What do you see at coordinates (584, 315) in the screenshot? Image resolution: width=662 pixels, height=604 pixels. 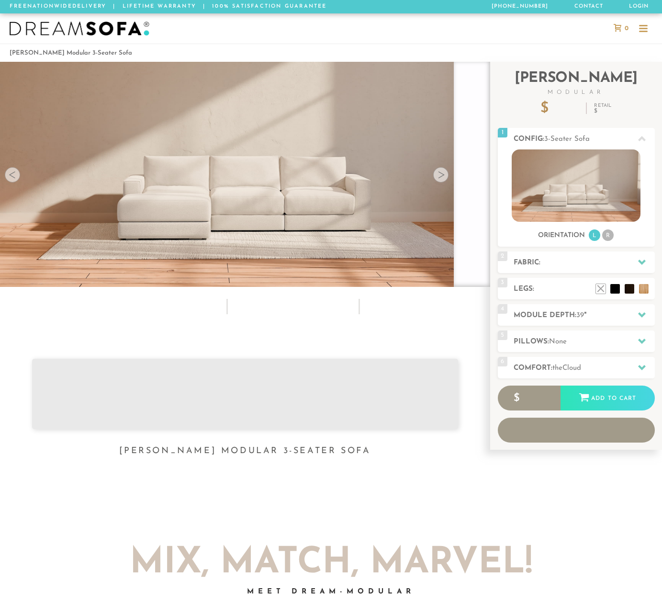 I see `h2: Module Depth: "` at bounding box center [584, 315].